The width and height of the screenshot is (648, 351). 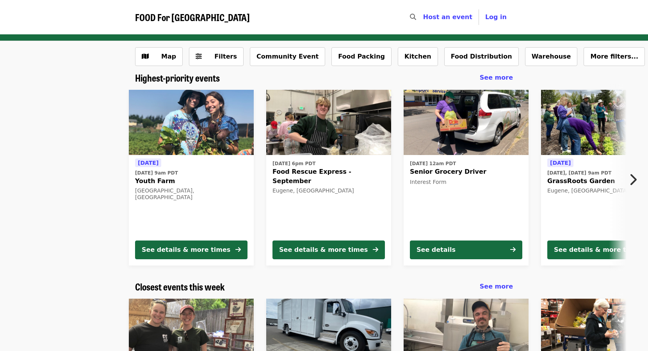 What do you see at coordinates (436, 250) in the screenshot?
I see `div: See details` at bounding box center [436, 250].